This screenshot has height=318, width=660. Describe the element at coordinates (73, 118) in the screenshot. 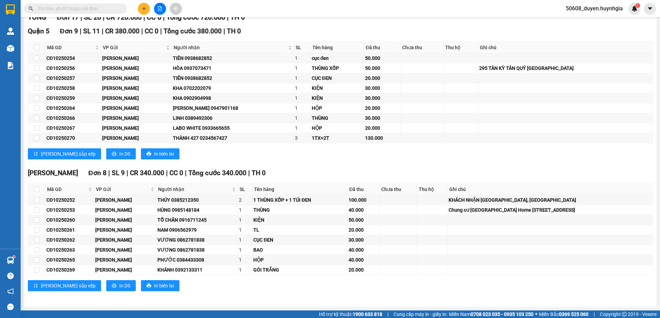

I see `td: CĐ10250266` at that location.